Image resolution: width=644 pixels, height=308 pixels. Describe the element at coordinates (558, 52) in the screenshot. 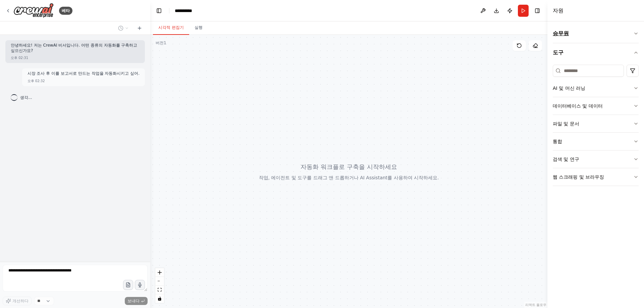

I see `font: 도구` at that location.